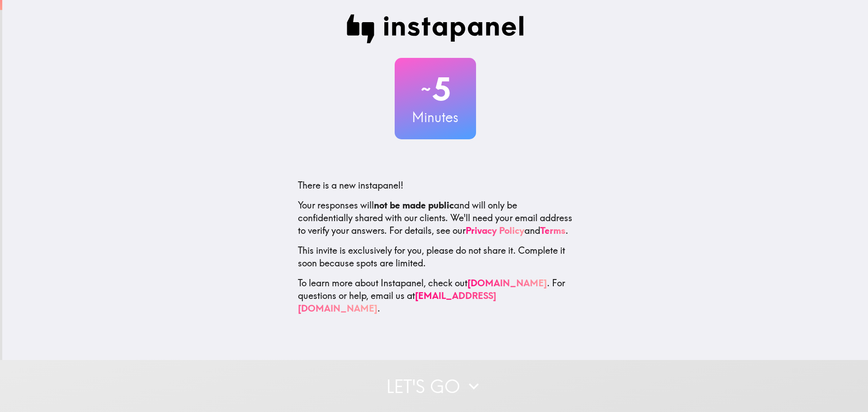 The image size is (868, 412). I want to click on a: Terms, so click(553, 230).